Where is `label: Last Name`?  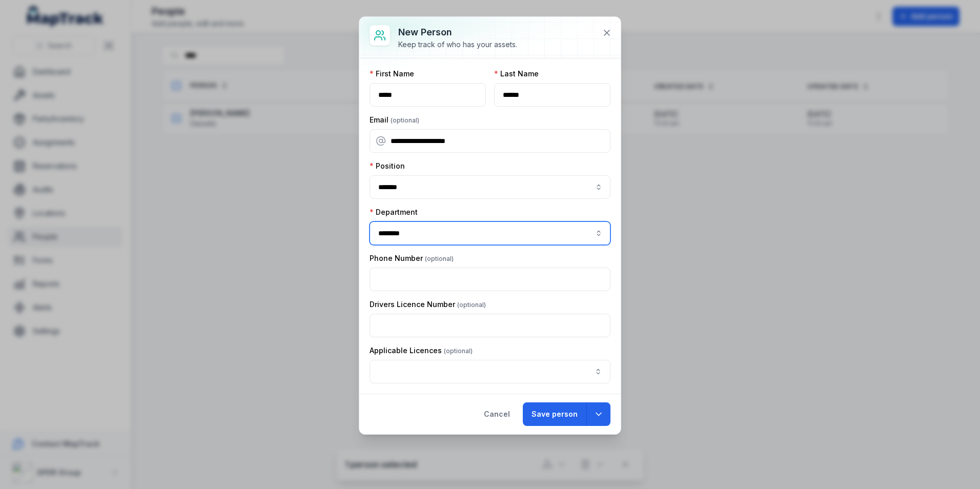
label: Last Name is located at coordinates (516, 74).